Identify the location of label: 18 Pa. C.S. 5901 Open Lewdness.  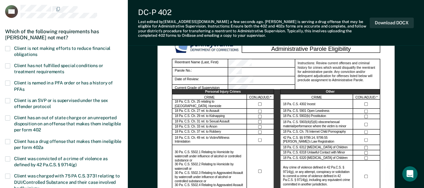
(306, 111).